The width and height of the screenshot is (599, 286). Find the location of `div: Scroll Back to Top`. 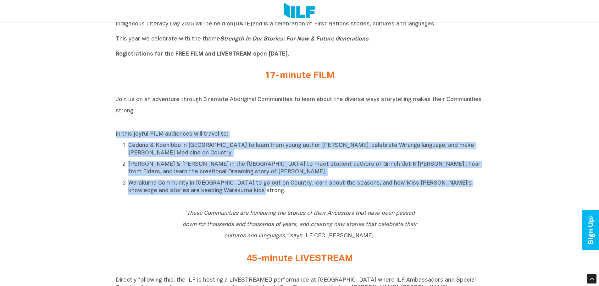

div: Scroll Back to Top is located at coordinates (592, 279).